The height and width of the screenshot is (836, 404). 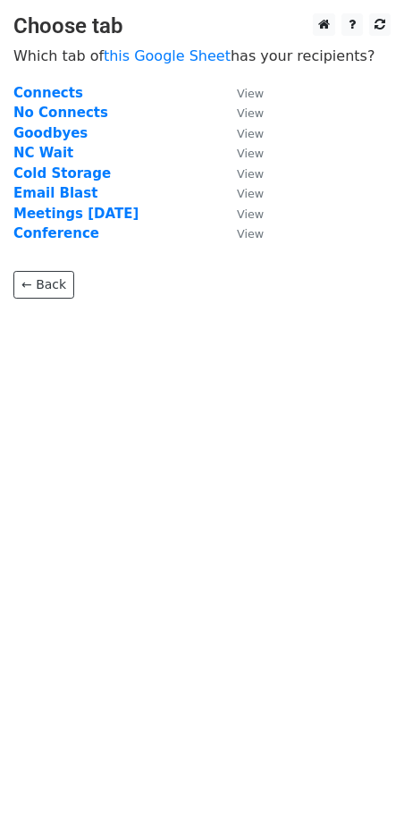 What do you see at coordinates (43, 153) in the screenshot?
I see `a: NC Wait` at bounding box center [43, 153].